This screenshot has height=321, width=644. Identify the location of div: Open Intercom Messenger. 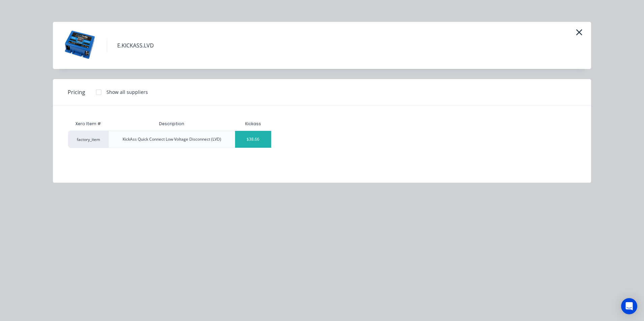
(629, 306).